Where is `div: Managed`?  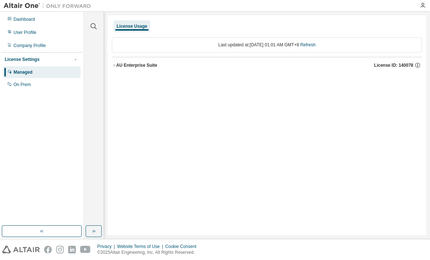 div: Managed is located at coordinates (23, 72).